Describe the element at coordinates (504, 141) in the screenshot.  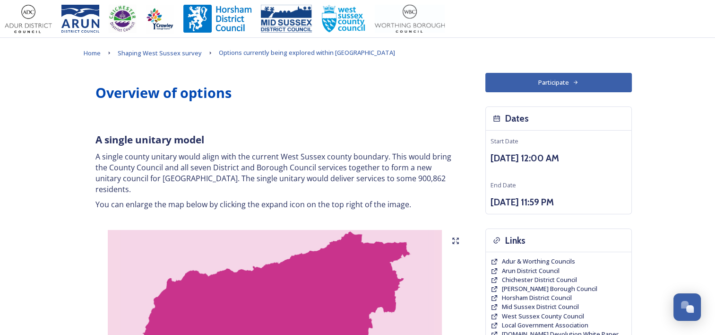
I see `span: Start Date` at that location.